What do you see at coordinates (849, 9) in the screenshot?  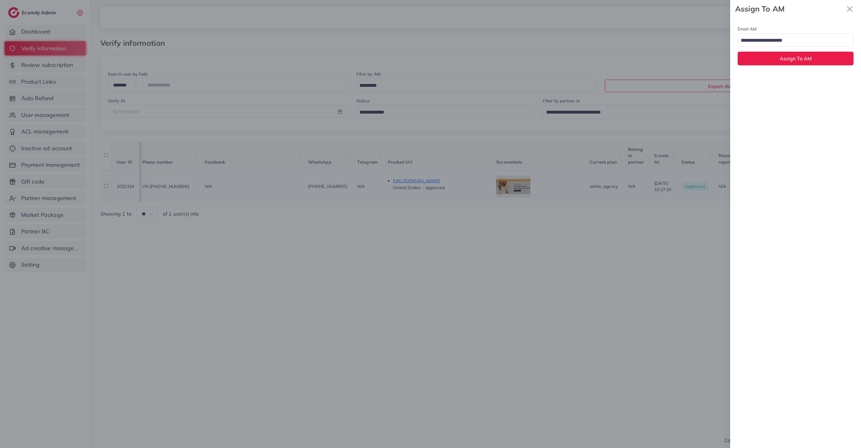 I see `svg: x` at bounding box center [849, 9].